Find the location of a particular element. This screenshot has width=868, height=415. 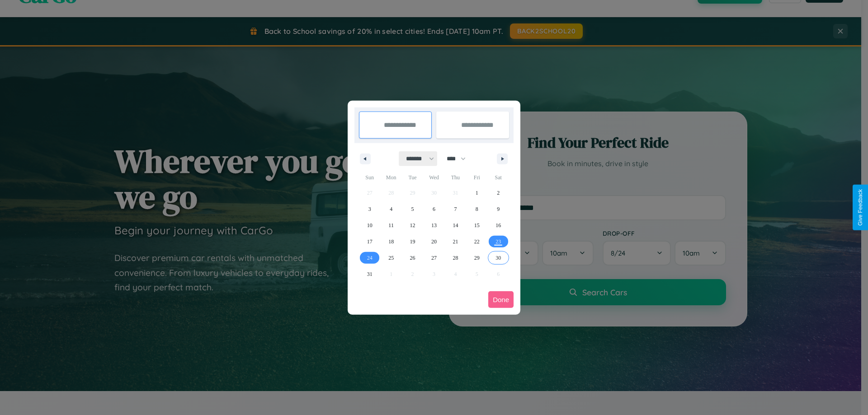

button: 7 is located at coordinates (455, 209).